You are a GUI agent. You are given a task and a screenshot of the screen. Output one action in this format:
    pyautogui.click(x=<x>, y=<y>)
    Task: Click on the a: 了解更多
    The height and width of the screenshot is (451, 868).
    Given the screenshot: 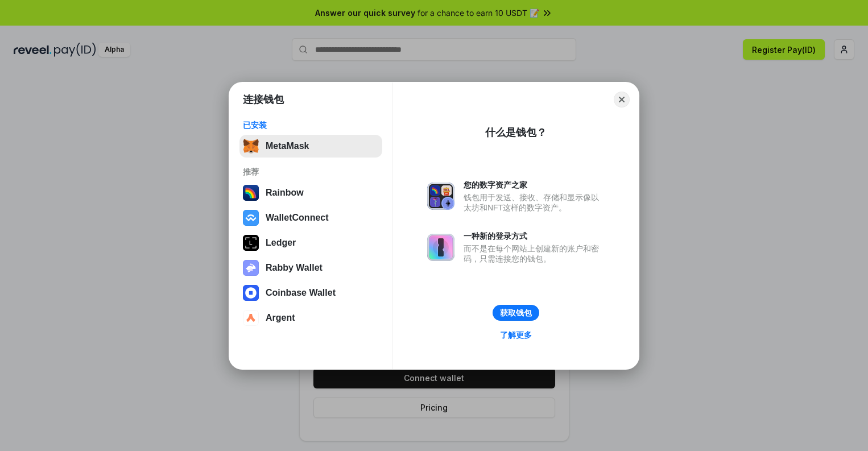 What is the action you would take?
    pyautogui.click(x=516, y=335)
    